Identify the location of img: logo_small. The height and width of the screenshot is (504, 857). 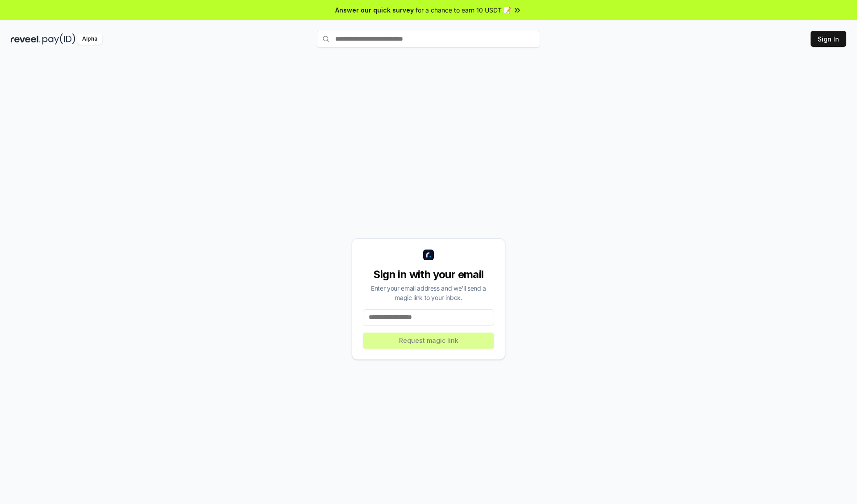
(429, 255).